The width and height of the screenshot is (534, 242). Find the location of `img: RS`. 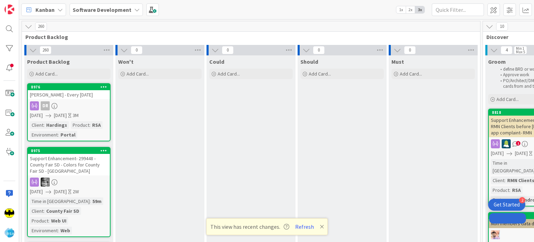

img: RS is located at coordinates (496, 234).